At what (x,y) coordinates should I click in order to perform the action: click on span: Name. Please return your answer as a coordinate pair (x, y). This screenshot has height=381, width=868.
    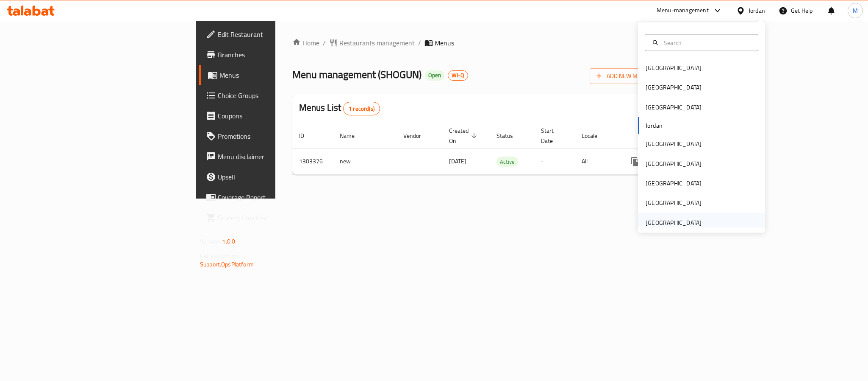
    Looking at the image, I should click on (352, 136).